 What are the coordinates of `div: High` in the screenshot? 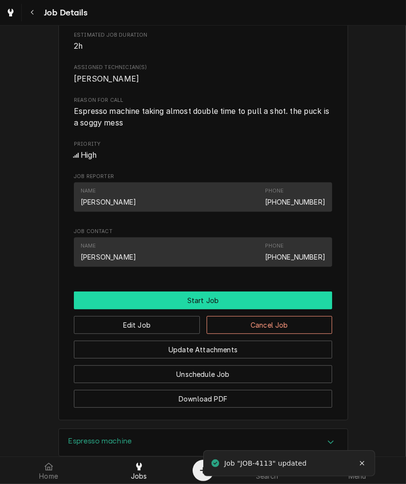 It's located at (203, 155).